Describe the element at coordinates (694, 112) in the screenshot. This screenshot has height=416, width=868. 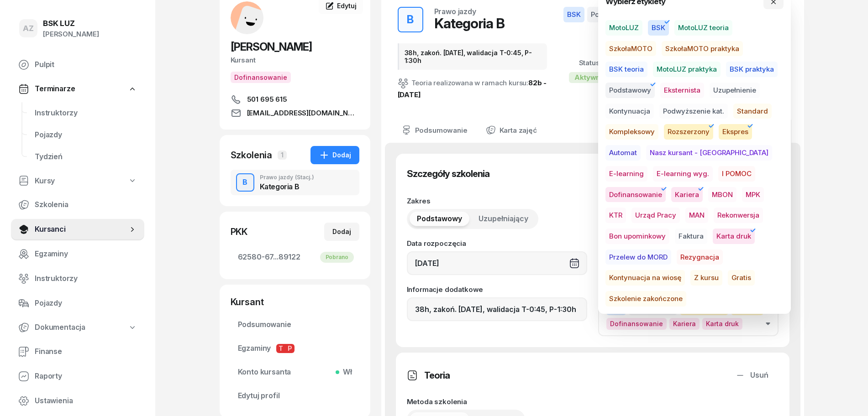
I see `button: Podwyższenie kat.` at that location.